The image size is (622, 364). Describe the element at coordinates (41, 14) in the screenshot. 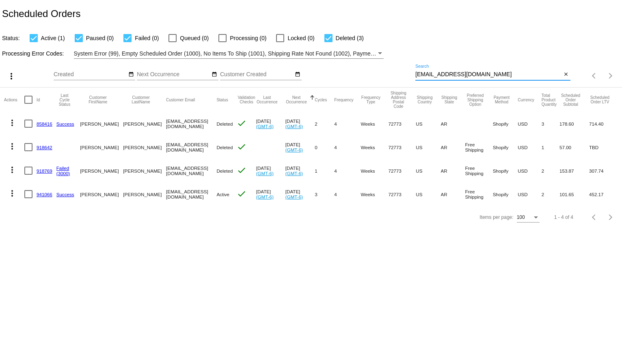

I see `h2: Scheduled Orders` at that location.